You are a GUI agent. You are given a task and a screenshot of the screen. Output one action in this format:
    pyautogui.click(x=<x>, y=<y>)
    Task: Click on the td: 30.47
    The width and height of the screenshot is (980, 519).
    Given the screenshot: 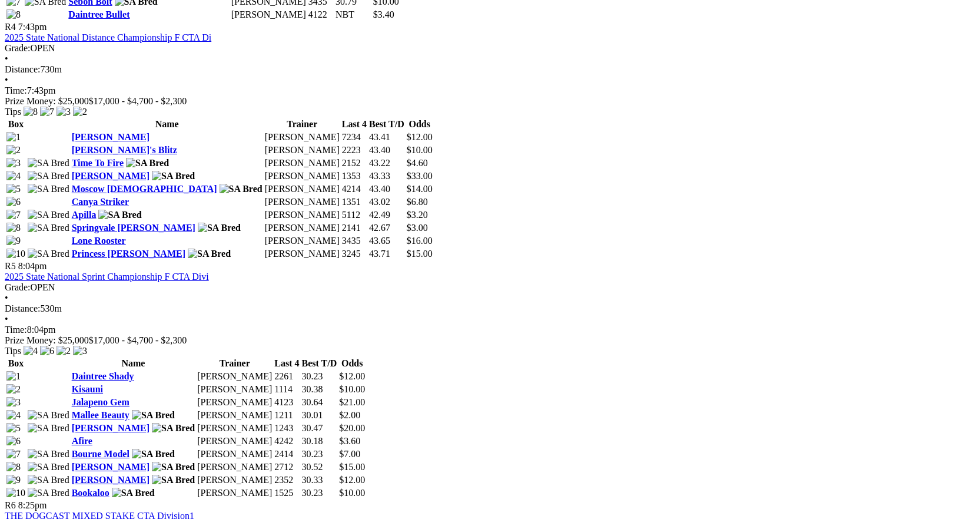 What is the action you would take?
    pyautogui.click(x=319, y=428)
    